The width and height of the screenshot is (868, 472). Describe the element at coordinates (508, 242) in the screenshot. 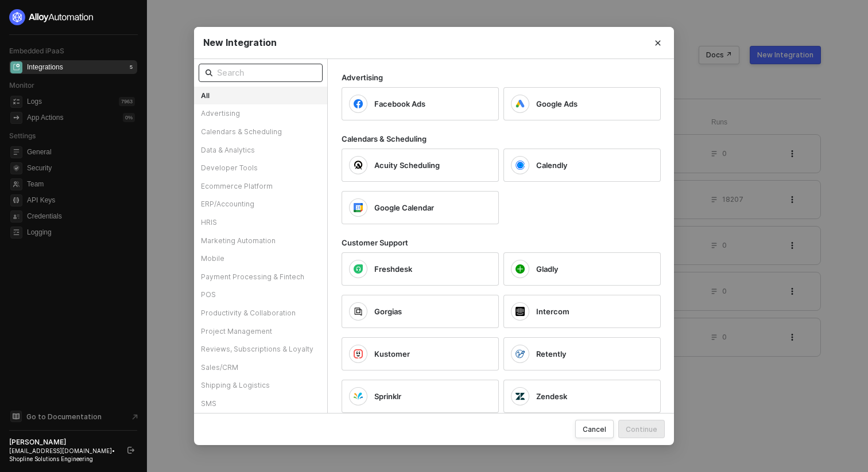

I see `div: Customer Support` at that location.